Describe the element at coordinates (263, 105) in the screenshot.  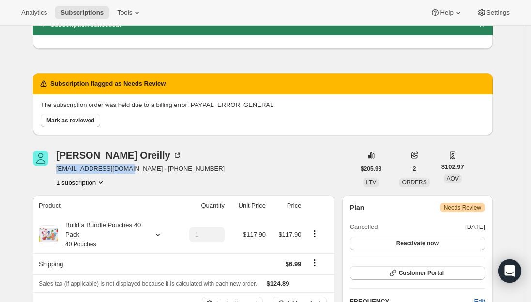
I see `p: The subscription order was held due to a billing error: PAYPAL_ERROR_GENERAL` at that location.